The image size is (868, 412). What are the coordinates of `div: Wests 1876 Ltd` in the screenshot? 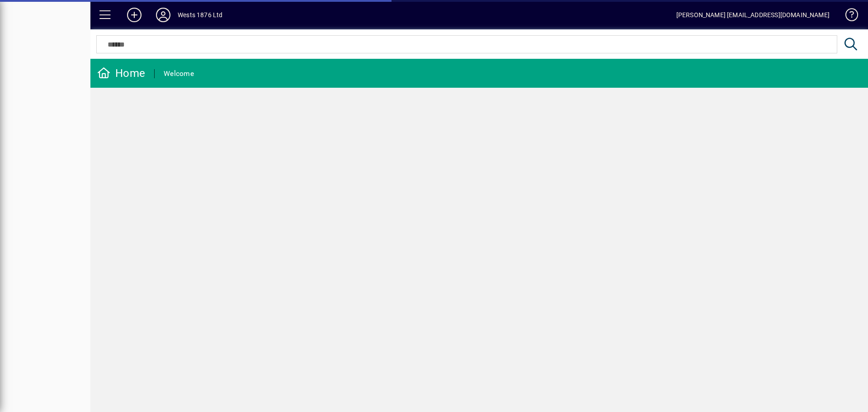 It's located at (200, 15).